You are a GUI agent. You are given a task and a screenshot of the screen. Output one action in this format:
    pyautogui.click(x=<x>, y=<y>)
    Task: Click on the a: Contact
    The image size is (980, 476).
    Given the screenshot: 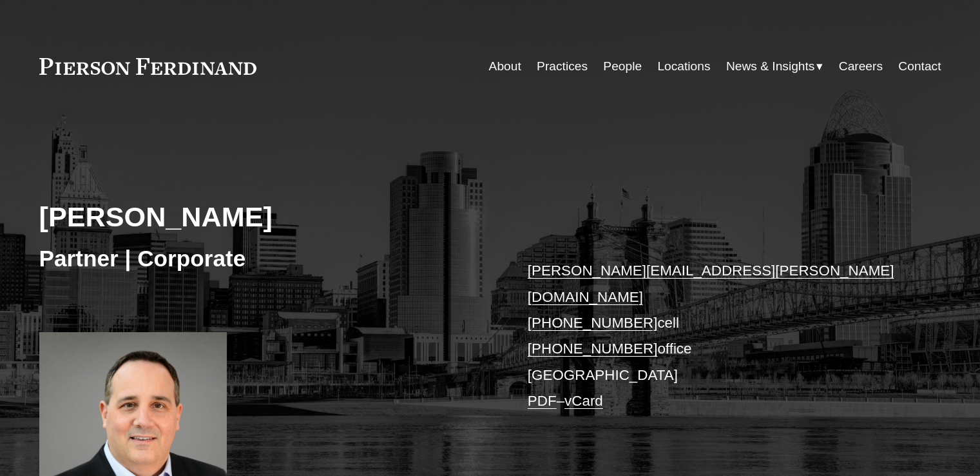 What is the action you would take?
    pyautogui.click(x=919, y=66)
    